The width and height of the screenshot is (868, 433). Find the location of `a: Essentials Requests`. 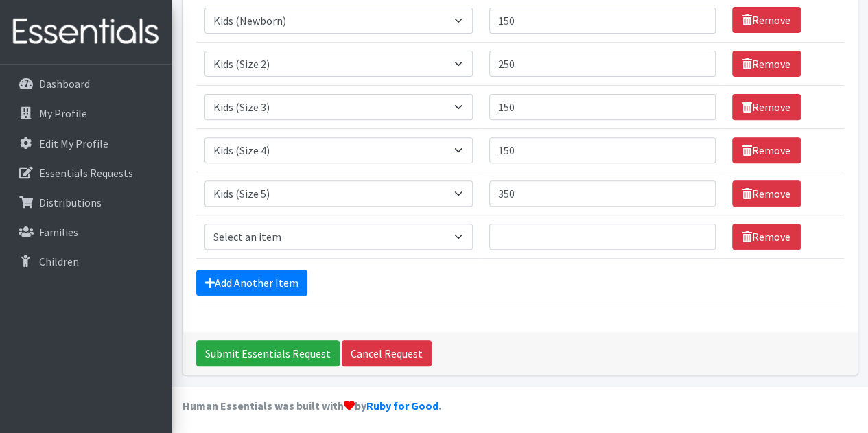

a: Essentials Requests is located at coordinates (86, 173).